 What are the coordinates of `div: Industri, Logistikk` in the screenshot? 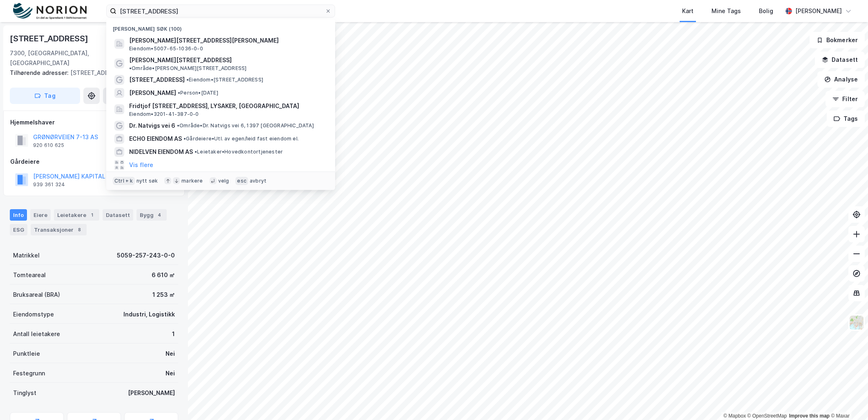 It's located at (149, 314).